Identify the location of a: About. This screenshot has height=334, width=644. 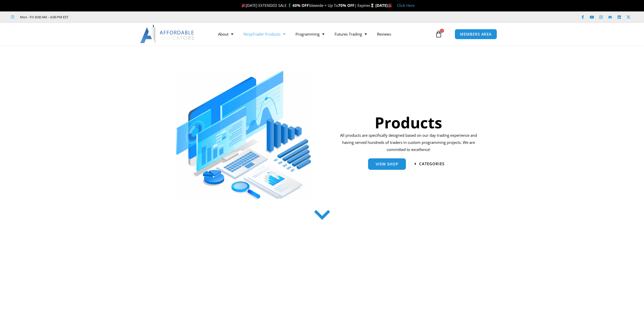
(225, 34).